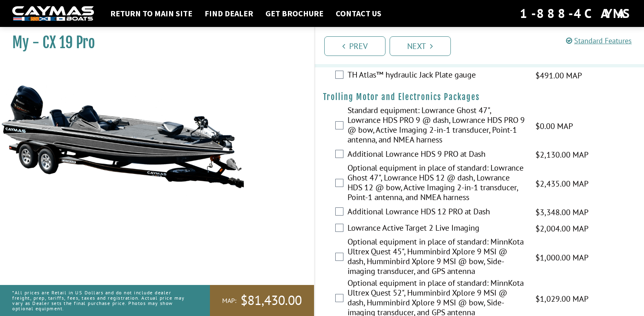 Image resolution: width=644 pixels, height=316 pixels. Describe the element at coordinates (102, 300) in the screenshot. I see `p: *All prices are Retail in US Dollars and do not include dealer freight, prep, tariffs, fees, taxe...` at that location.